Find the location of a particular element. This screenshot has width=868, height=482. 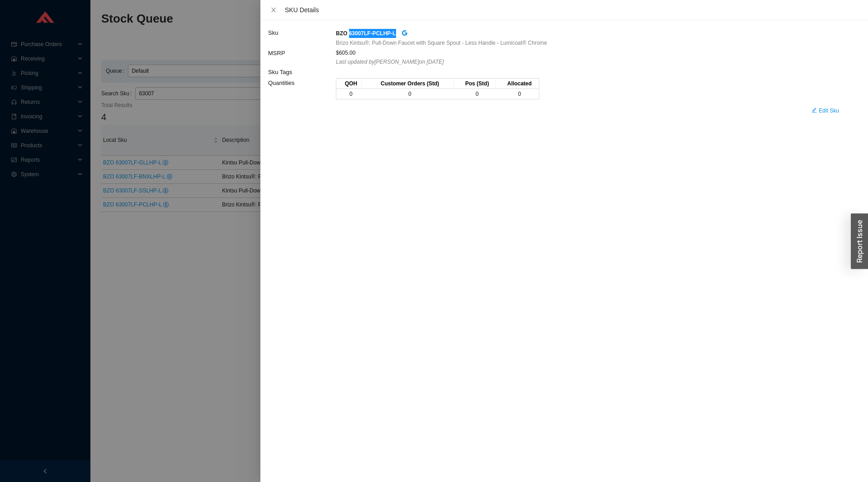

th: Customer Orders (Std) is located at coordinates (408, 84).